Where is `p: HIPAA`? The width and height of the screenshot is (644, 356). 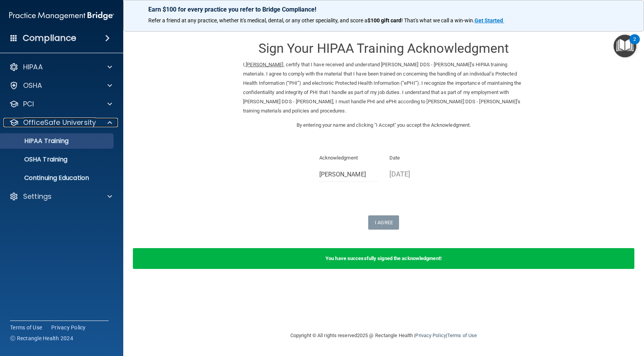 p: HIPAA is located at coordinates (33, 67).